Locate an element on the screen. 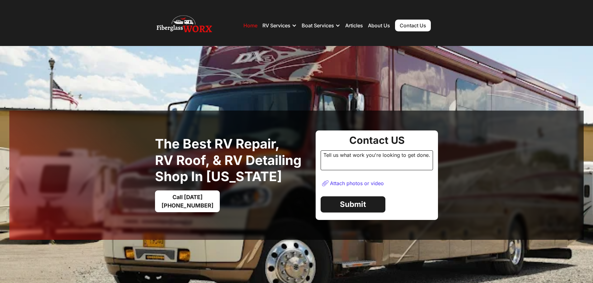  div: Boat Services is located at coordinates (318, 26).